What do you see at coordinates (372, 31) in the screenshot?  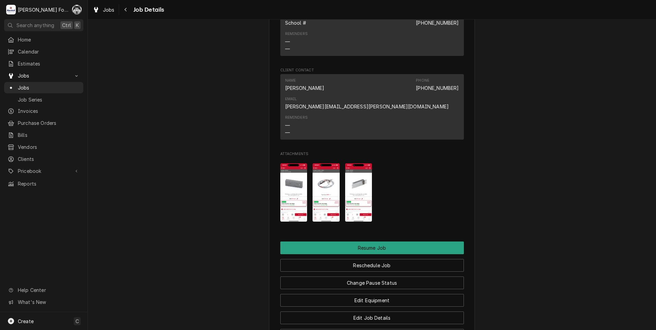 I see `div: Location Contact` at bounding box center [372, 31].